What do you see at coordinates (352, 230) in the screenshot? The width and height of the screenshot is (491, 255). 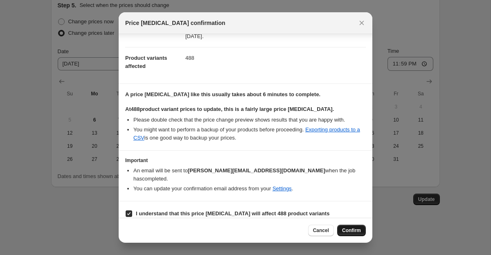 I see `button: Confirm` at bounding box center [352, 230].